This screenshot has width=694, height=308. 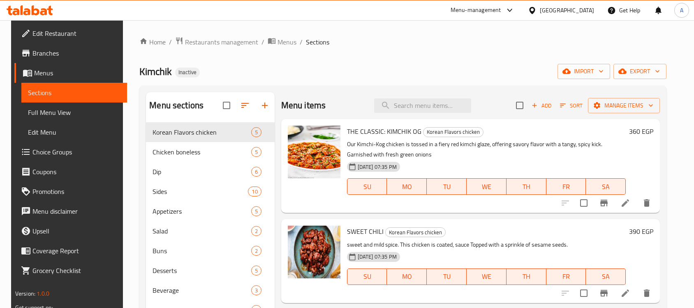 I want to click on span: 1.0.0, so click(x=43, y=293).